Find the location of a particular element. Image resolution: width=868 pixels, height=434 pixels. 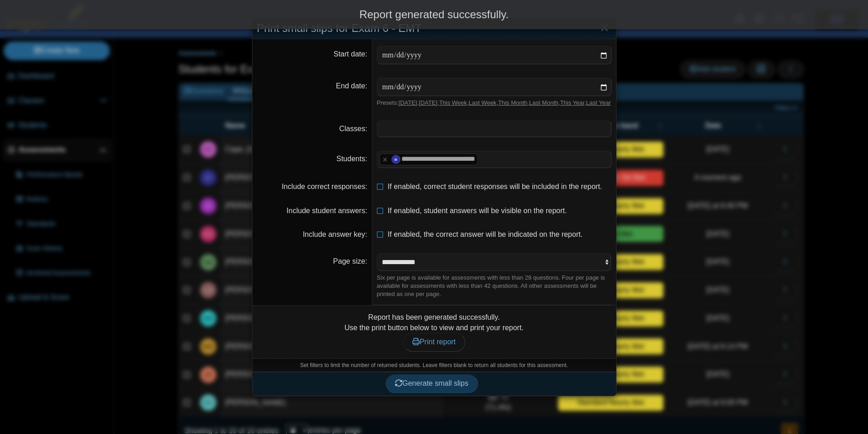

a: Print report is located at coordinates (434, 342).